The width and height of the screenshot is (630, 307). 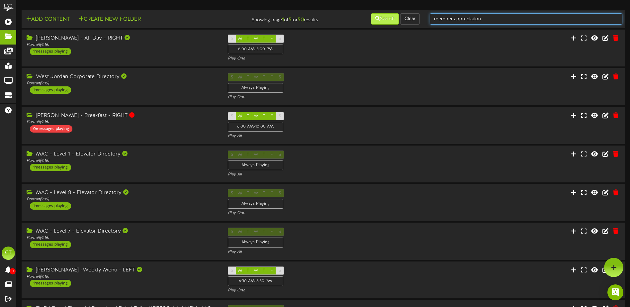 What do you see at coordinates (410, 19) in the screenshot?
I see `button: Clear` at bounding box center [410, 19].